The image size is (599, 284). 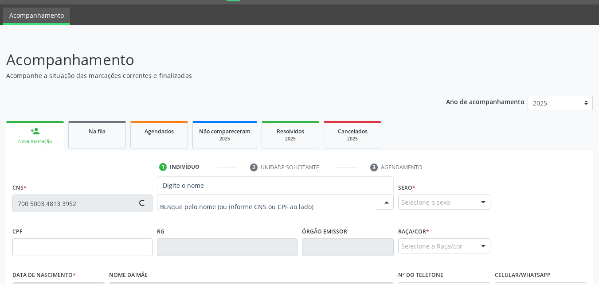 I want to click on label: CPF, so click(x=17, y=232).